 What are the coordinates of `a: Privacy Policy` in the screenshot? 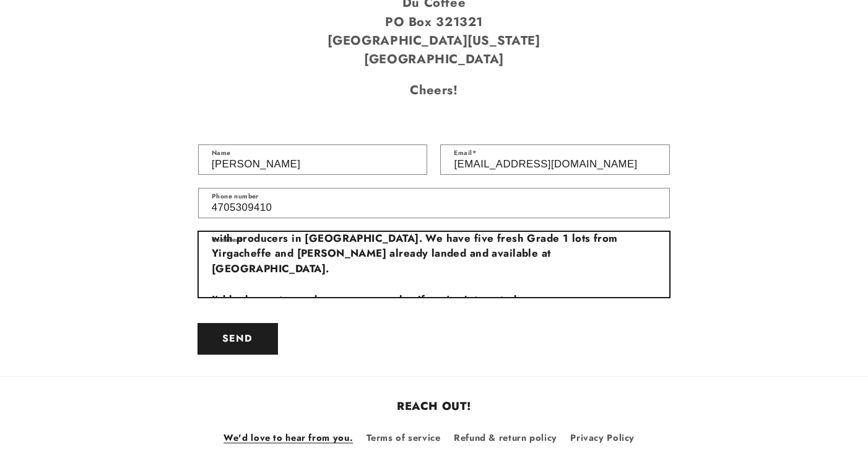 It's located at (602, 438).